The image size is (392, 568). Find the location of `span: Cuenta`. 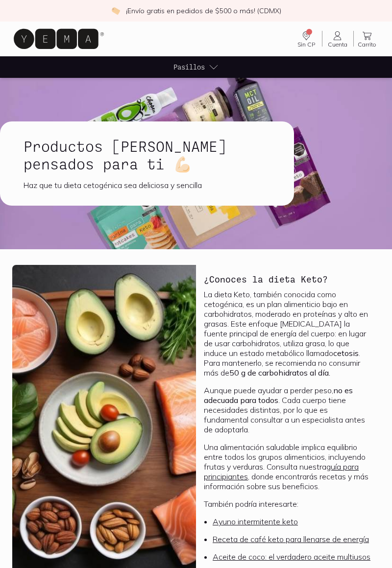

span: Cuenta is located at coordinates (338, 44).